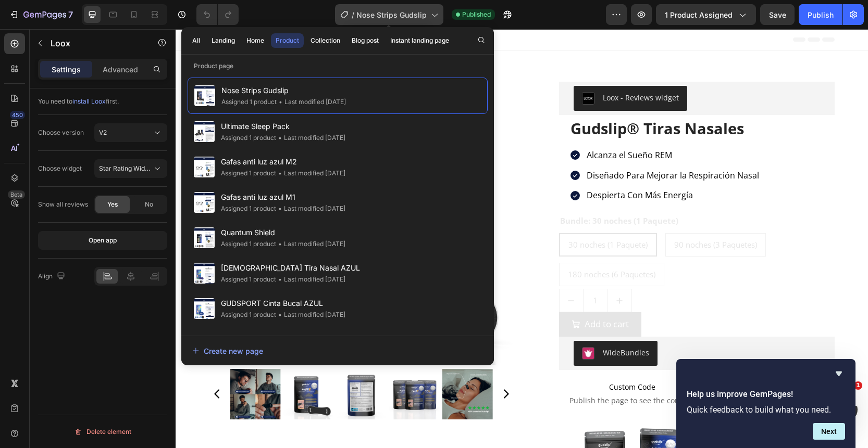 This screenshot has height=448, width=868. What do you see at coordinates (53, 276) in the screenshot?
I see `div: Align` at bounding box center [53, 276].